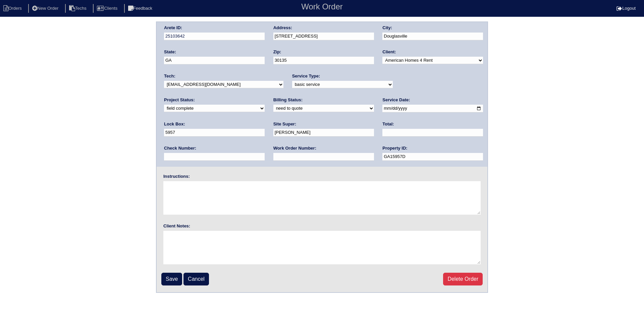 The height and width of the screenshot is (317, 644). Describe the element at coordinates (180, 149) in the screenshot. I see `label: Check Number:` at that location.